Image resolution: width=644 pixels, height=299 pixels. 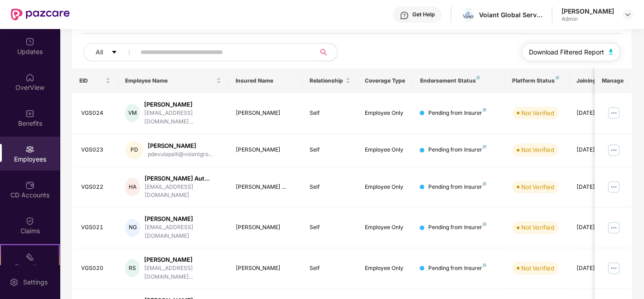 I want to click on img: svg+xml;base64,PHN2ZyBpZD0iQ2xhaW0iIHhtbG5zPSJodHRwOi8vd3d3LnczLm9yZy8yMDAwL3N2ZyIgd2lkdGg9IjIwIi..., so click(x=30, y=221).